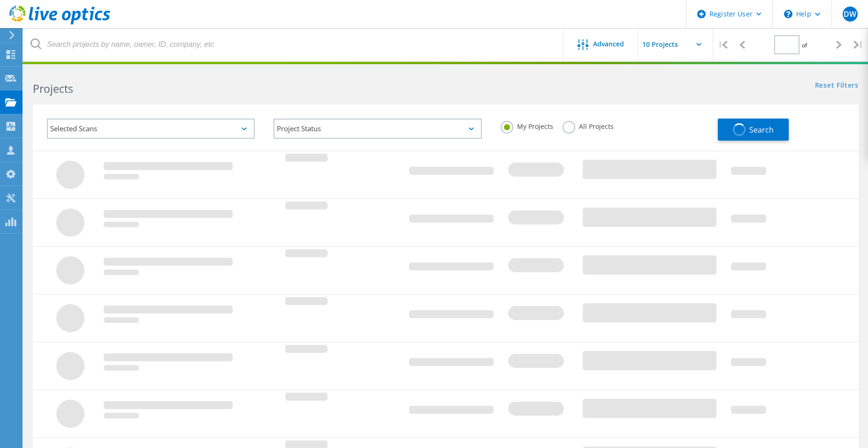 This screenshot has height=448, width=868. Describe the element at coordinates (293, 45) in the screenshot. I see `input: Search projects by name, owner, ID, company, etc` at that location.